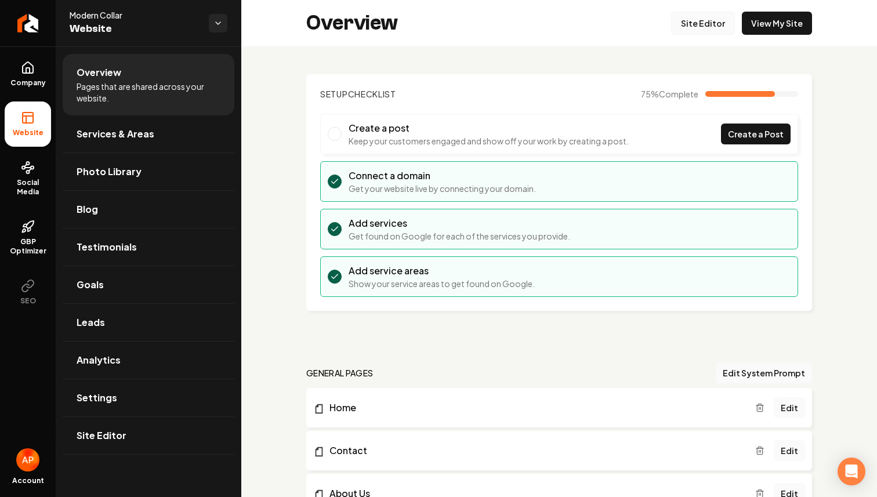  What do you see at coordinates (97, 398) in the screenshot?
I see `span: Settings` at bounding box center [97, 398].